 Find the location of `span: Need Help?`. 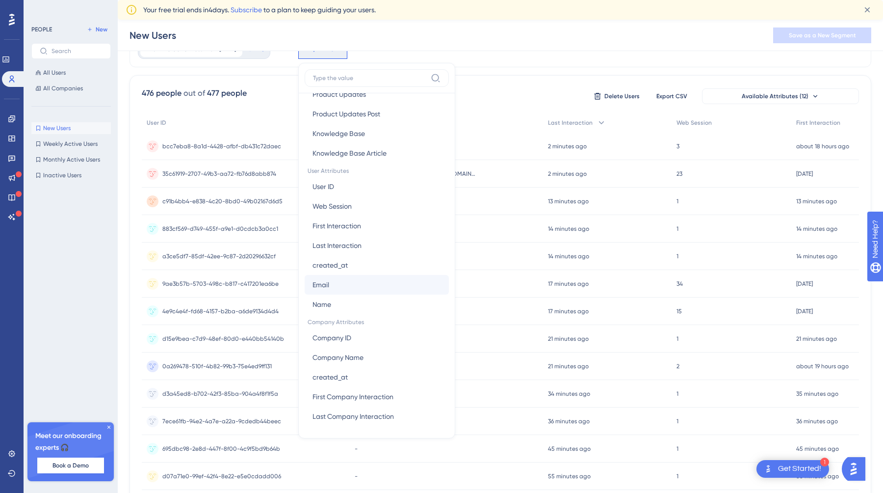

span: Need Help? is located at coordinates (42, 8).